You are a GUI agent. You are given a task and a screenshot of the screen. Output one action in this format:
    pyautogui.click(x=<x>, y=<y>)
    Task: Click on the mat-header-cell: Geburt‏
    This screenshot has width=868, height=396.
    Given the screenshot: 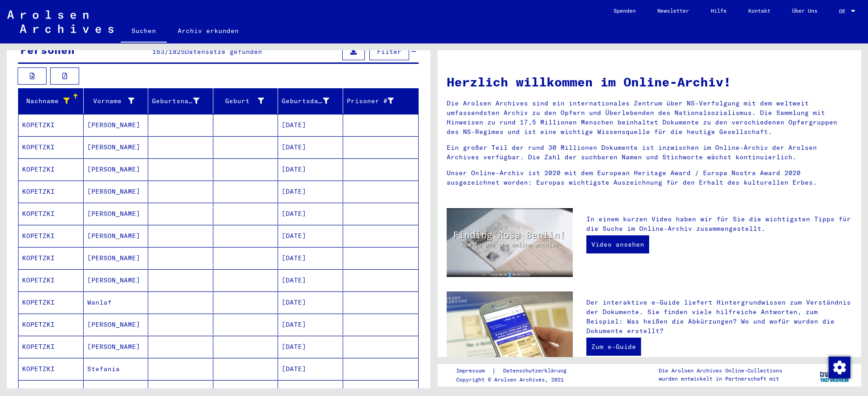 What is the action you would take?
    pyautogui.click(x=246, y=101)
    